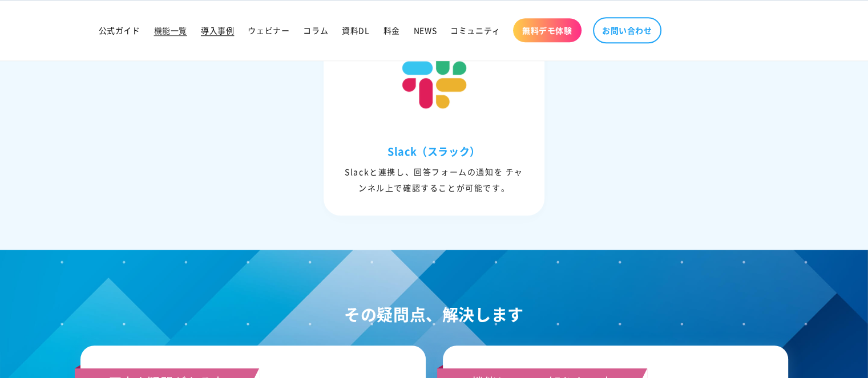 This screenshot has width=868, height=378. What do you see at coordinates (268, 30) in the screenshot?
I see `a: ウェビナー` at bounding box center [268, 30].